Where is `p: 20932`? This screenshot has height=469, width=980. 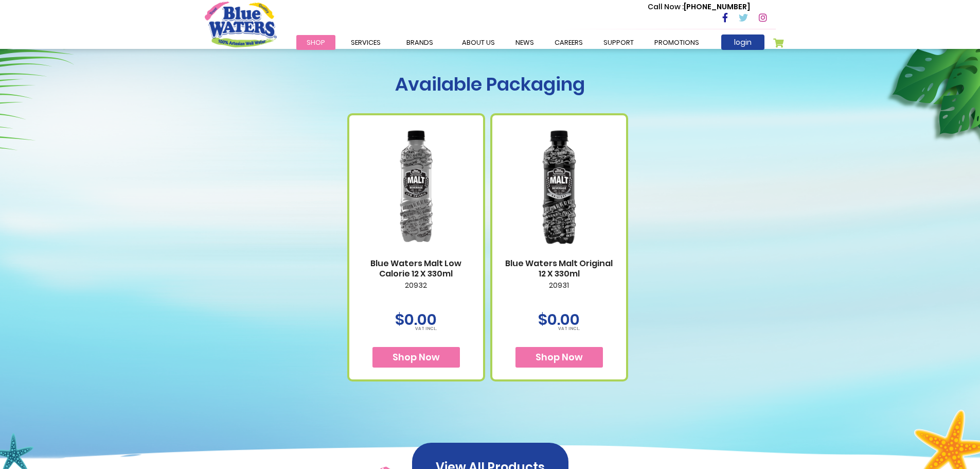
p: 20932 is located at coordinates (416, 292).